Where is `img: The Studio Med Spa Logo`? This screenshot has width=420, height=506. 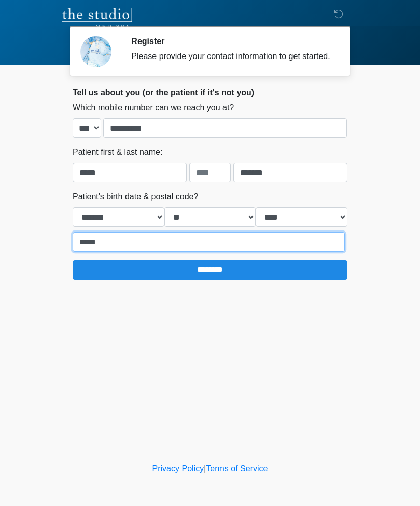 img: The Studio Med Spa Logo is located at coordinates (97, 18).